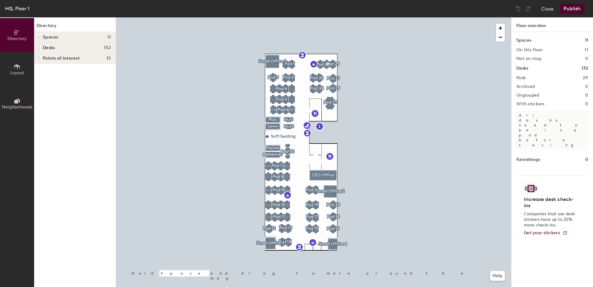 This screenshot has width=593, height=287. I want to click on button: Help, so click(498, 276).